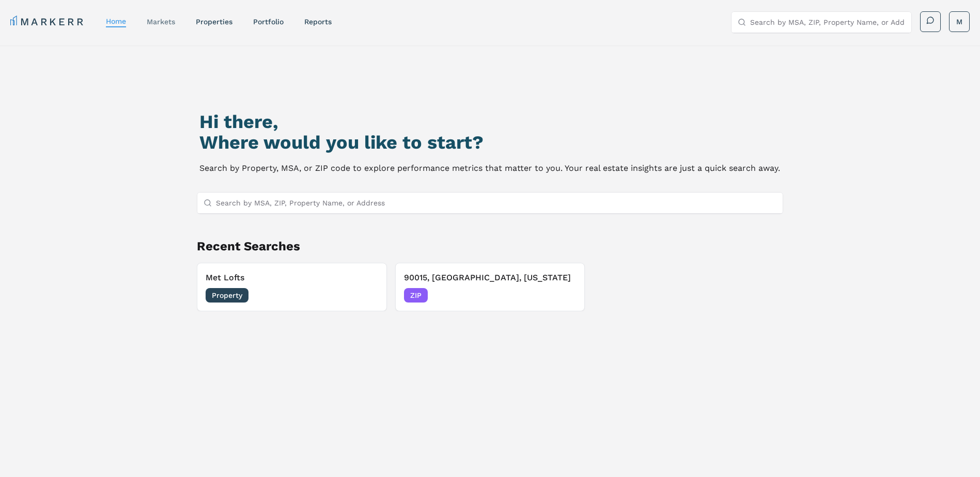 The image size is (980, 477). I want to click on h3: Met Lofts, so click(292, 278).